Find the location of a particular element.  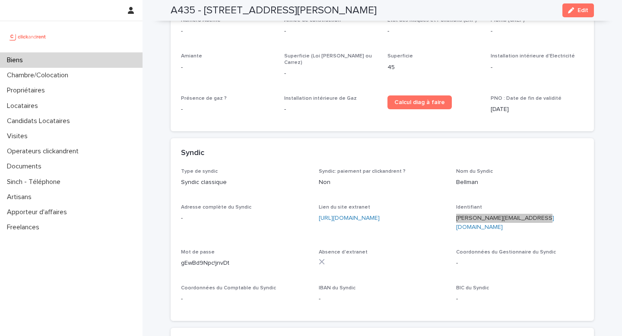

span: IBAN du Syndic is located at coordinates (337, 288).